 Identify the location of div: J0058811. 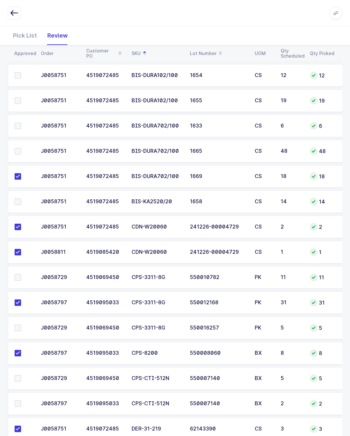
(60, 252).